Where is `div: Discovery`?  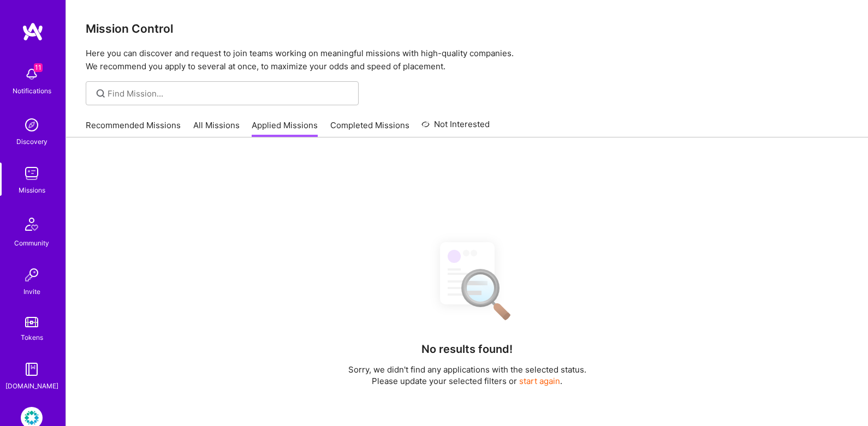
div: Discovery is located at coordinates (32, 141).